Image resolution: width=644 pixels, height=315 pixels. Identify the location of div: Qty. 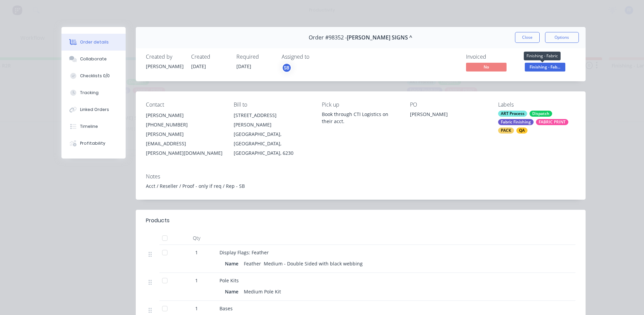
(197, 238).